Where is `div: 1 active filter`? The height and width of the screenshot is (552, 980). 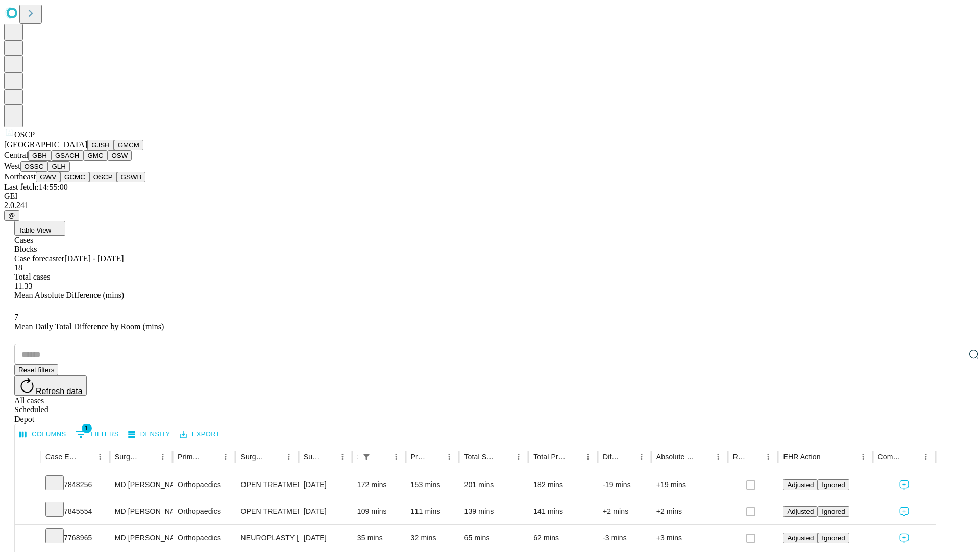
div: 1 active filter is located at coordinates (366, 456).